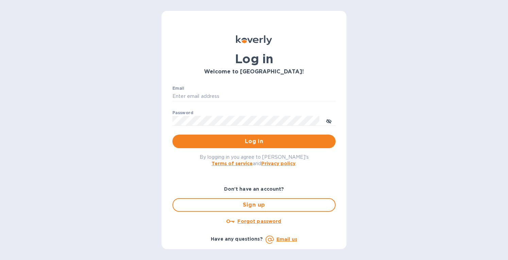 The image size is (508, 260). Describe the element at coordinates (278, 163) in the screenshot. I see `b: Privacy policy` at that location.